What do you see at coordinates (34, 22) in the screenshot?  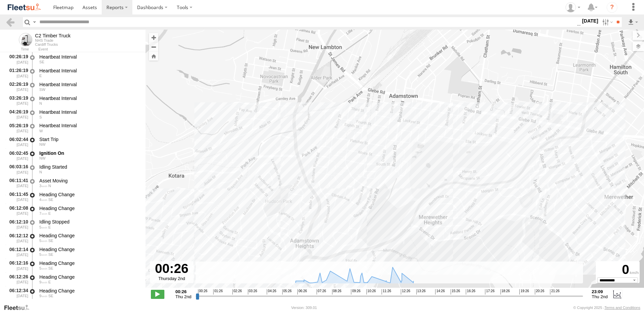 I see `label: Search Query` at bounding box center [34, 22].